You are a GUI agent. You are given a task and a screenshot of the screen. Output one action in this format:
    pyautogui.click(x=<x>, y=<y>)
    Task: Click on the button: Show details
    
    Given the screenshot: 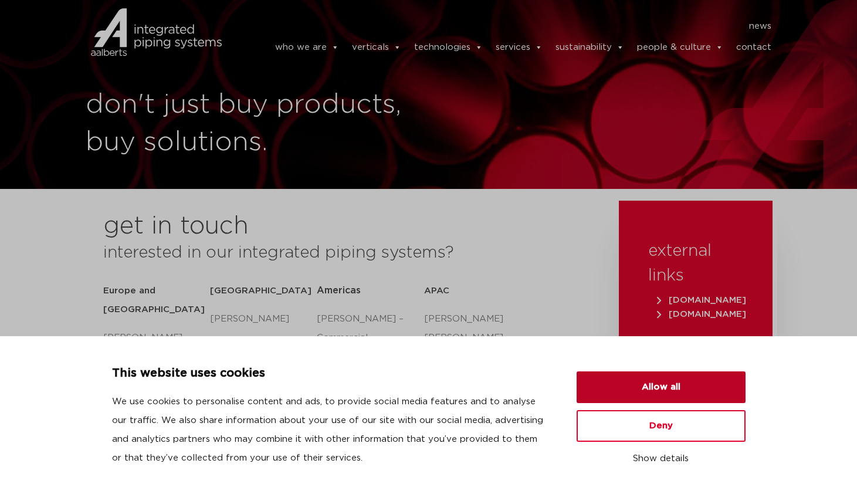 What is the action you would take?
    pyautogui.click(x=661, y=459)
    